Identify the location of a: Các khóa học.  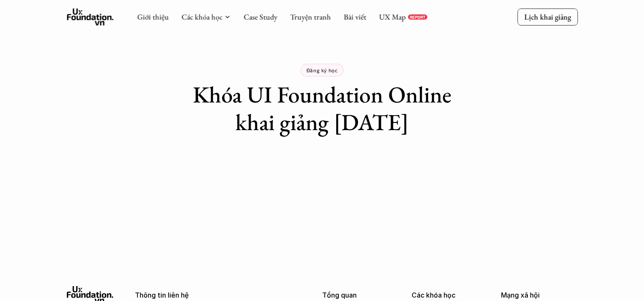
(202, 16).